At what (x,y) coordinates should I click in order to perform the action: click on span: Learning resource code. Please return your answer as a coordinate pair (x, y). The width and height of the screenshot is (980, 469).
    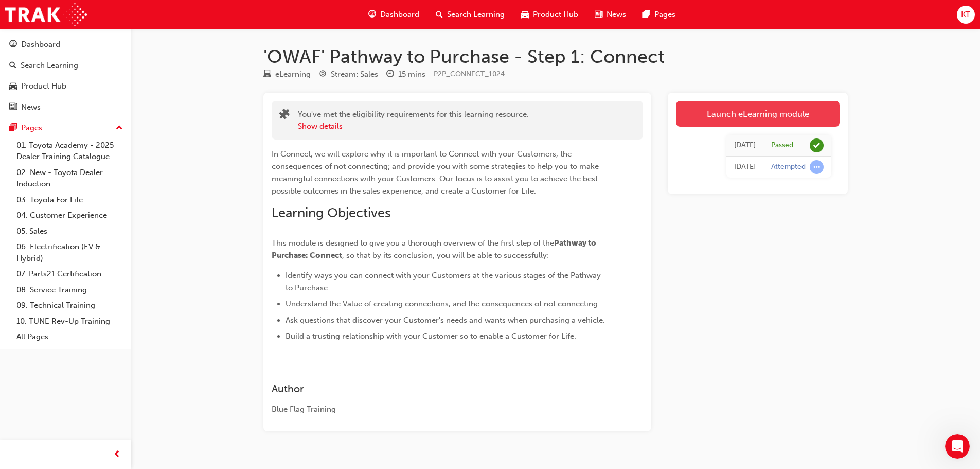
    Looking at the image, I should click on (469, 74).